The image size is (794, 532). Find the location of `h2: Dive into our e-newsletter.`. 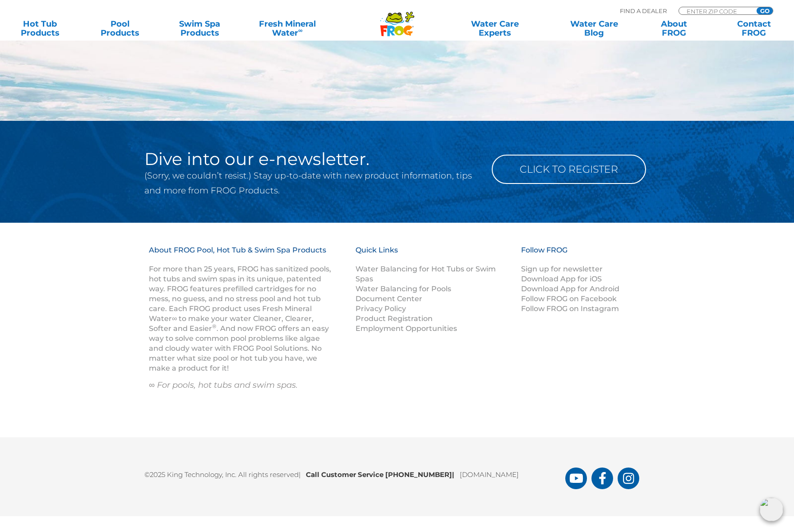

h2: Dive into our e-newsletter. is located at coordinates (311, 159).